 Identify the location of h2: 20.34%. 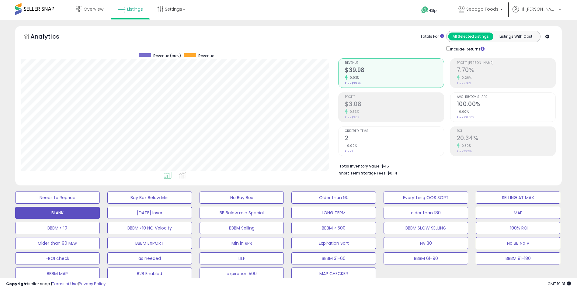
(506, 139).